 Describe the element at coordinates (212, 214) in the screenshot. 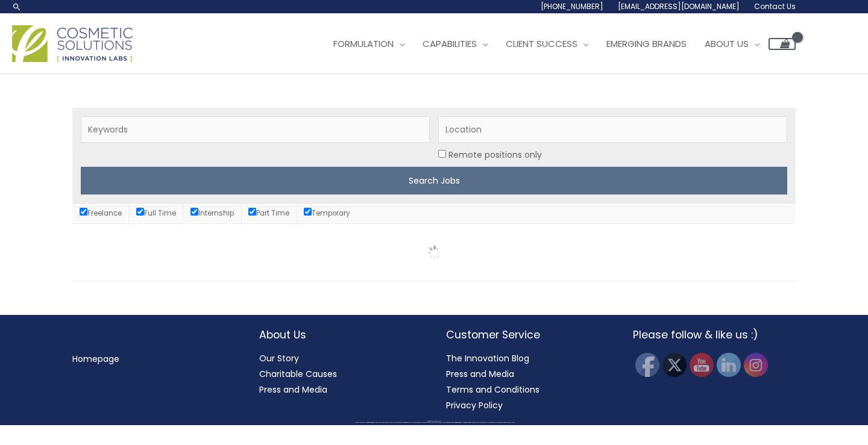

I see `label: Internship` at that location.